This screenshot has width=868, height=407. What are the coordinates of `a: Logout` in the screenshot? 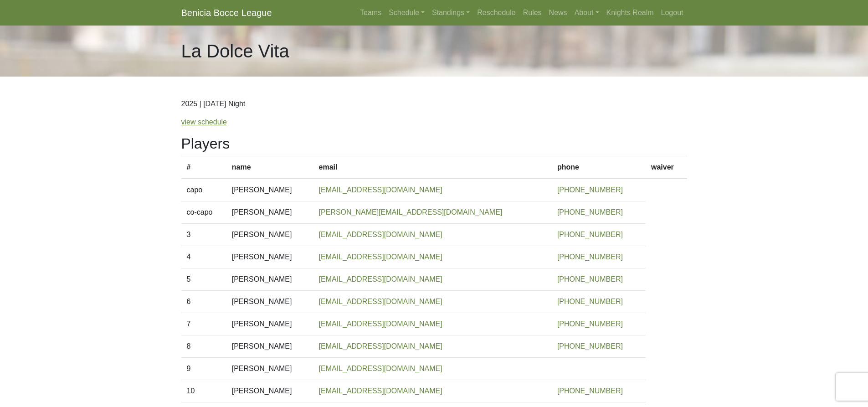 It's located at (672, 13).